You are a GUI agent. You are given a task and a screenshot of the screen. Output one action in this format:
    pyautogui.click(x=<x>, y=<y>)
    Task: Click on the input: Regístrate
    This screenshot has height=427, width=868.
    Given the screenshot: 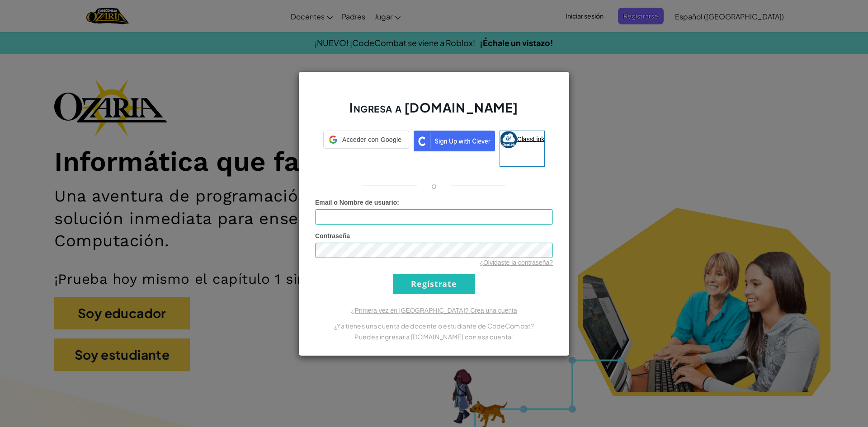 What is the action you would take?
    pyautogui.click(x=434, y=284)
    